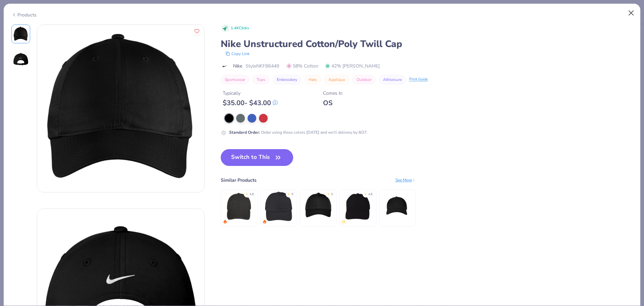 This screenshot has height=306, width=644. What do you see at coordinates (237, 54) in the screenshot?
I see `button: copy to clipboard` at bounding box center [237, 54].